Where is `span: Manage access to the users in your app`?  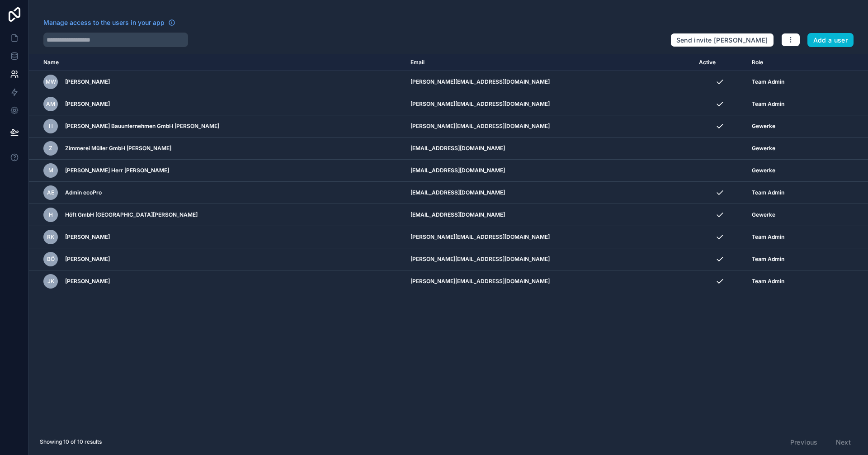 span: Manage access to the users in your app is located at coordinates (104, 23).